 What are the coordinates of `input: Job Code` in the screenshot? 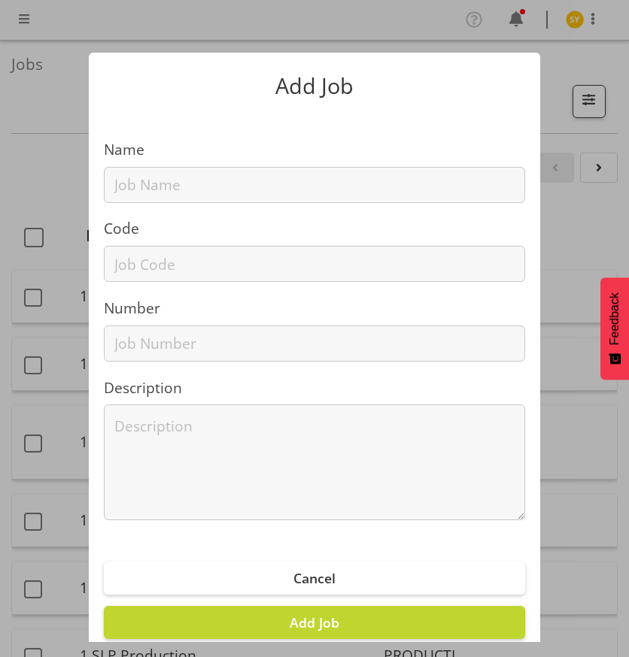 It's located at (314, 264).